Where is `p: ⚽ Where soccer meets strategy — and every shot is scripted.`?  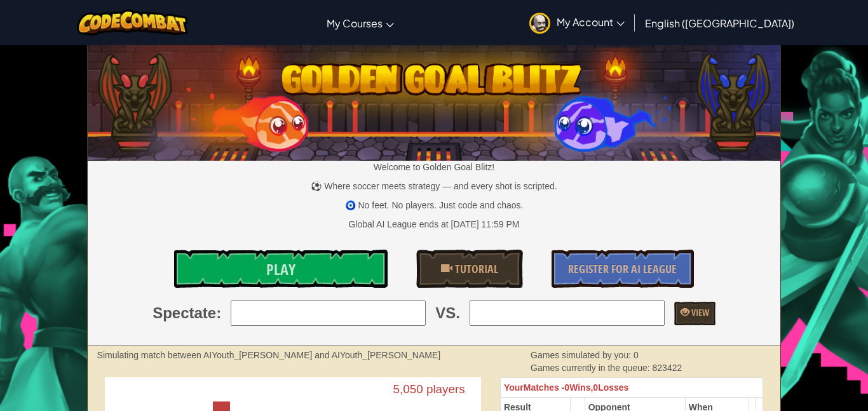
p: ⚽ Where soccer meets strategy — and every shot is scripted. is located at coordinates (434, 186).